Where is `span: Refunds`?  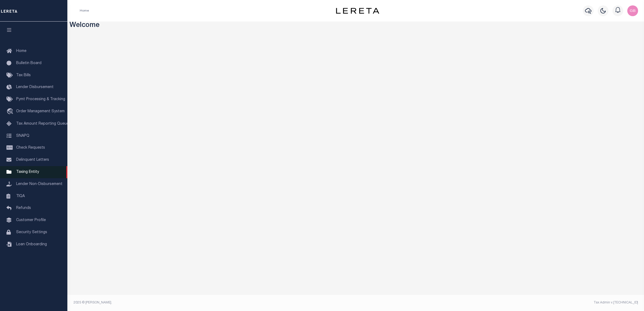 span: Refunds is located at coordinates (23, 208).